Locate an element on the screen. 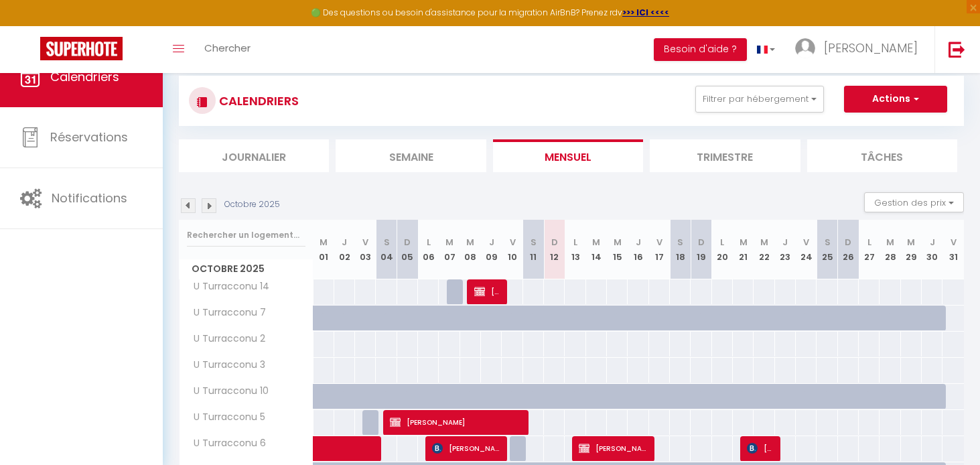  span: Notifications is located at coordinates (89, 198).